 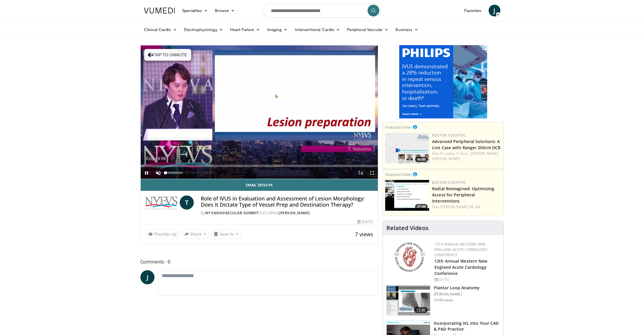 What do you see at coordinates (204, 30) in the screenshot?
I see `a: Electrophysiology` at bounding box center [204, 30].